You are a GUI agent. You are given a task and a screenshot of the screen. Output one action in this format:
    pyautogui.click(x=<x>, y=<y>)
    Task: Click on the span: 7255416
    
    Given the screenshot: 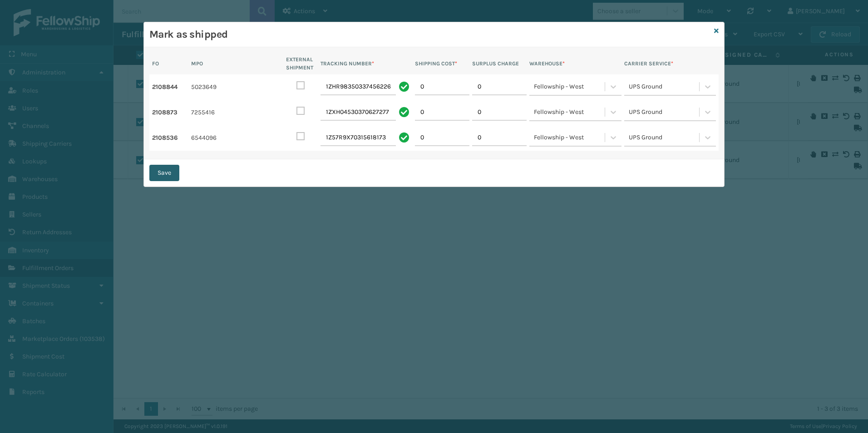 What is the action you would take?
    pyautogui.click(x=237, y=113)
    